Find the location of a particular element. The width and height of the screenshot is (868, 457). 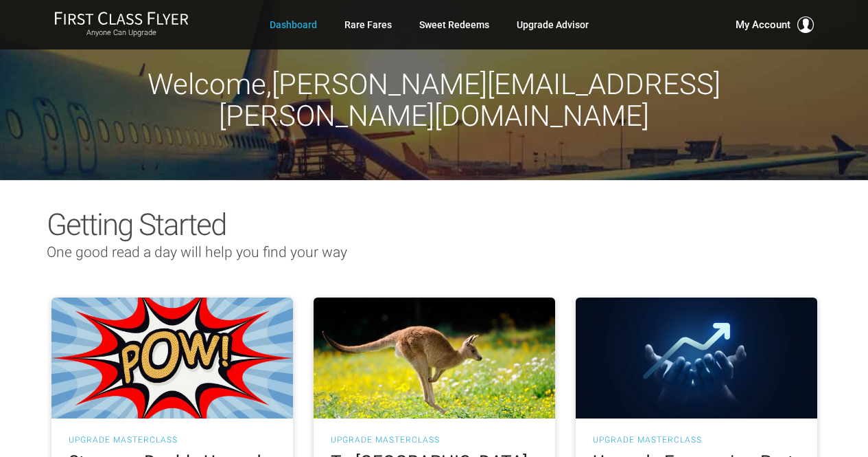

small: Anyone Can Upgrade is located at coordinates (122, 33).